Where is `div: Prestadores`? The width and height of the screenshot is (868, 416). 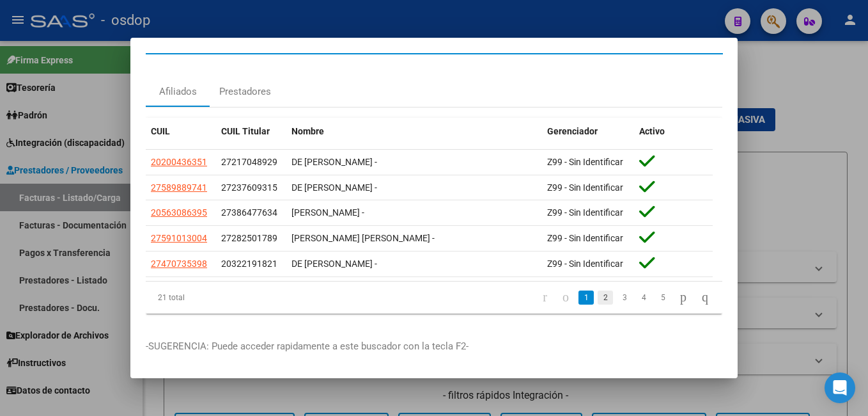
div: Prestadores is located at coordinates (245, 92).